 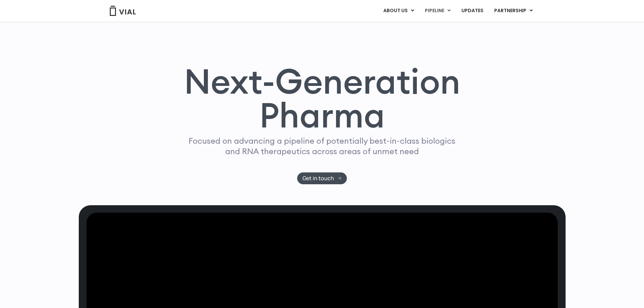 I want to click on span: Get in touch, so click(x=318, y=178).